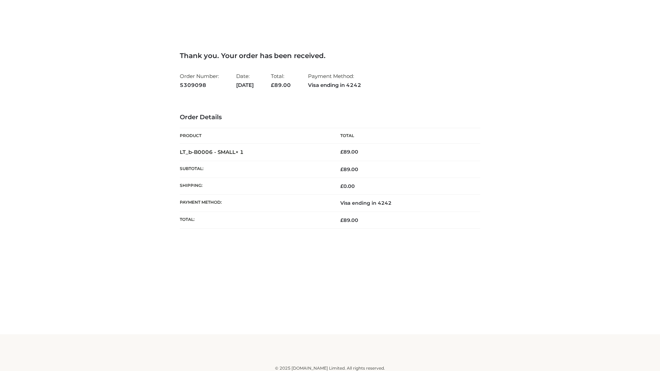 This screenshot has height=371, width=660. Describe the element at coordinates (334, 85) in the screenshot. I see `strong: Visa ending in 4242` at that location.